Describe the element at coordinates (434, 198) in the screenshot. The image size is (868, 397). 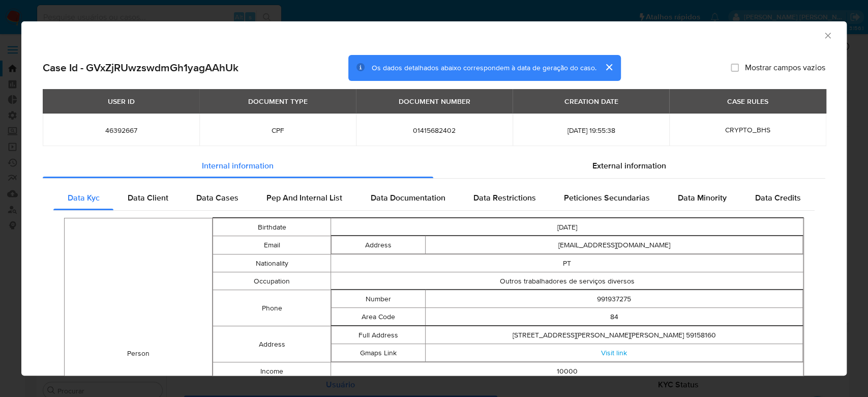
I see `div: closure-recommendation-modal` at that location.